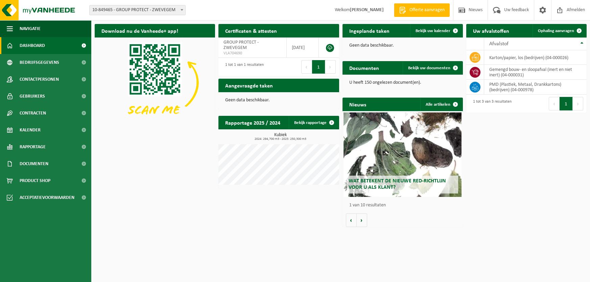  What do you see at coordinates (280, 137) in the screenshot?
I see `h3: Kubiek` at bounding box center [280, 137].